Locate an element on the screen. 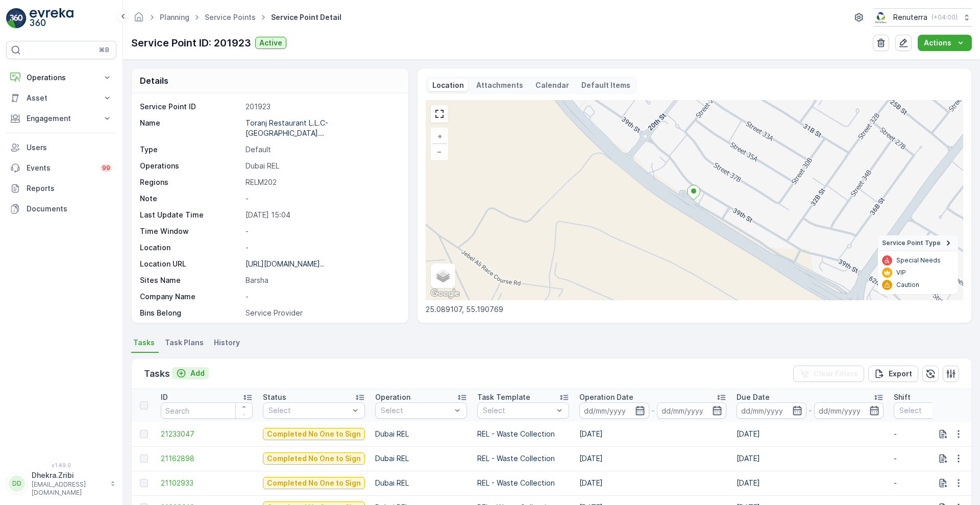 The height and width of the screenshot is (505, 980). span: Service Point Type is located at coordinates (911, 243).